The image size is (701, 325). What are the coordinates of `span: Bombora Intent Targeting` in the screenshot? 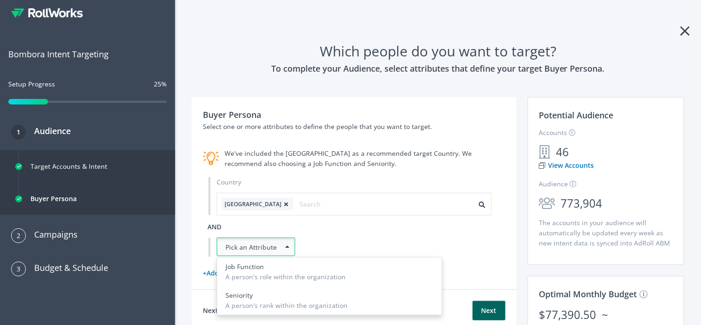 It's located at (87, 54).